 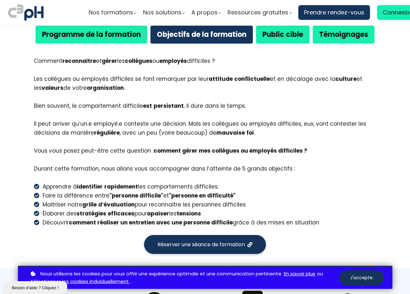 What do you see at coordinates (252, 79) in the screenshot?
I see `b: conflictuelle` at bounding box center [252, 79].